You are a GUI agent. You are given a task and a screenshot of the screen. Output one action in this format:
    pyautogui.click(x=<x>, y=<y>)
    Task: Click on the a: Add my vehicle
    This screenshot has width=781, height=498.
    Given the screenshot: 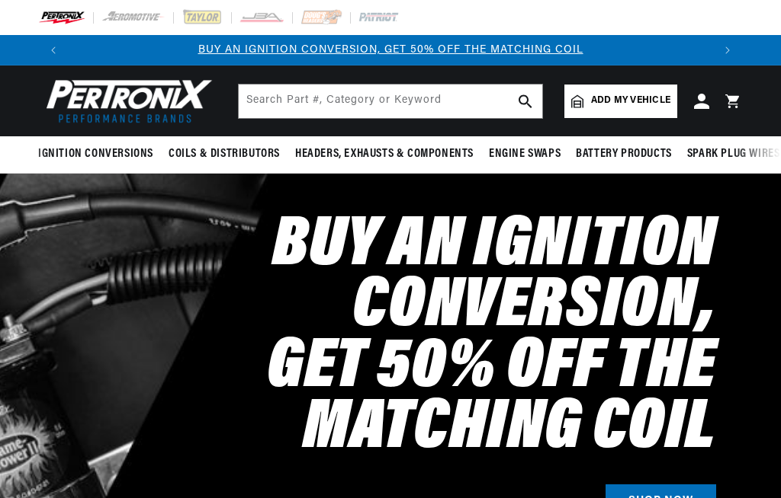 What is the action you would take?
    pyautogui.click(x=620, y=101)
    